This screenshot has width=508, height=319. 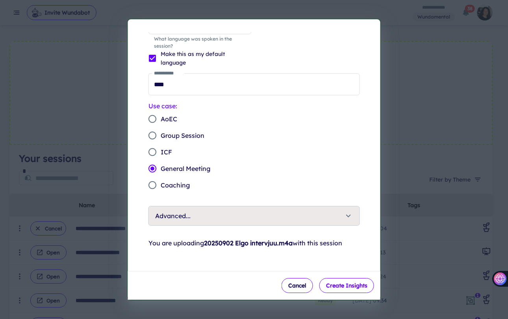 What do you see at coordinates (173, 216) in the screenshot?
I see `p: Advanced...` at bounding box center [173, 216].